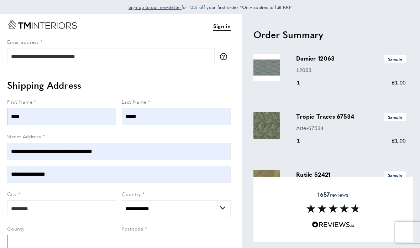 The width and height of the screenshot is (420, 248). I want to click on button: More information, so click(225, 57).